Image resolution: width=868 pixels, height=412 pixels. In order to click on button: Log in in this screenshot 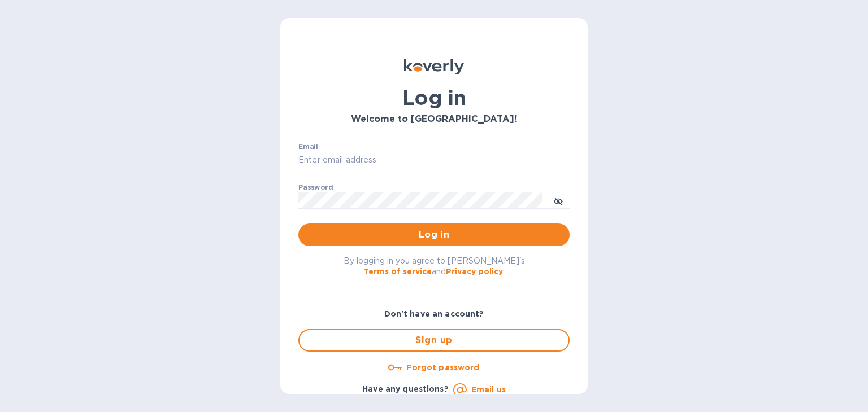, I will do `click(434, 235)`.